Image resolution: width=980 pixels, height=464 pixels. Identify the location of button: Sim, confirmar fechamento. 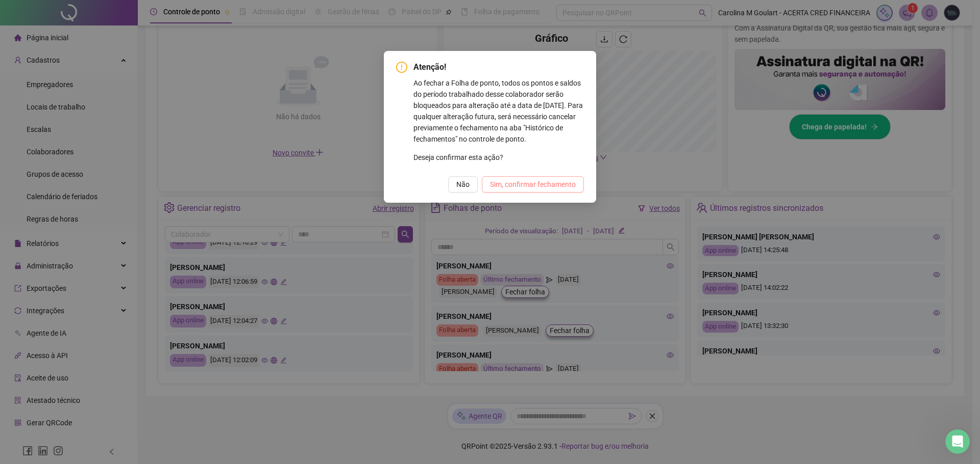
(533, 185).